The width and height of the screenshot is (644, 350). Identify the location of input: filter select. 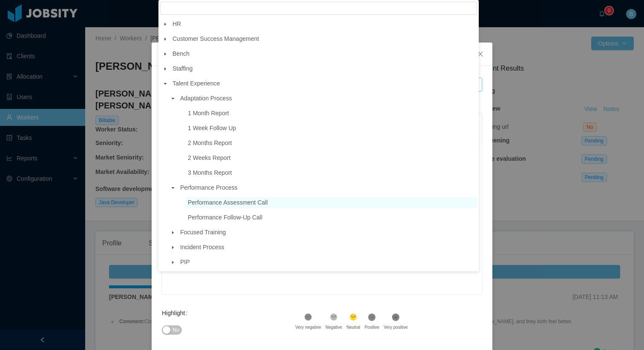
(318, 8).